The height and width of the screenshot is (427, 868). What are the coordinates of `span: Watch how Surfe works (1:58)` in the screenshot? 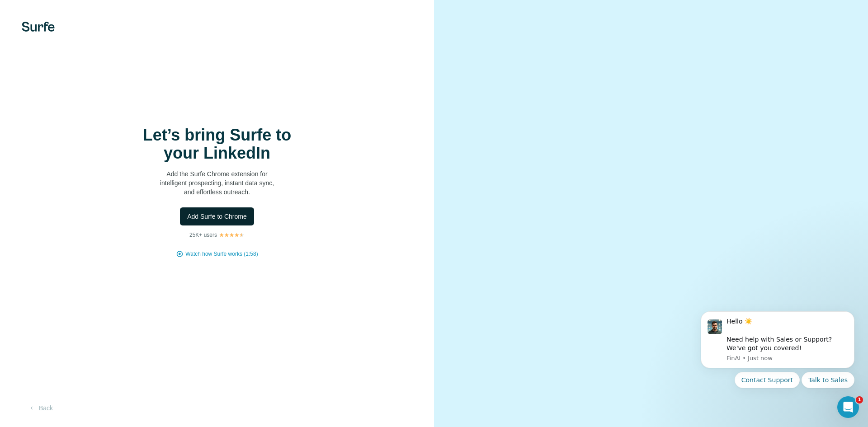 It's located at (222, 253).